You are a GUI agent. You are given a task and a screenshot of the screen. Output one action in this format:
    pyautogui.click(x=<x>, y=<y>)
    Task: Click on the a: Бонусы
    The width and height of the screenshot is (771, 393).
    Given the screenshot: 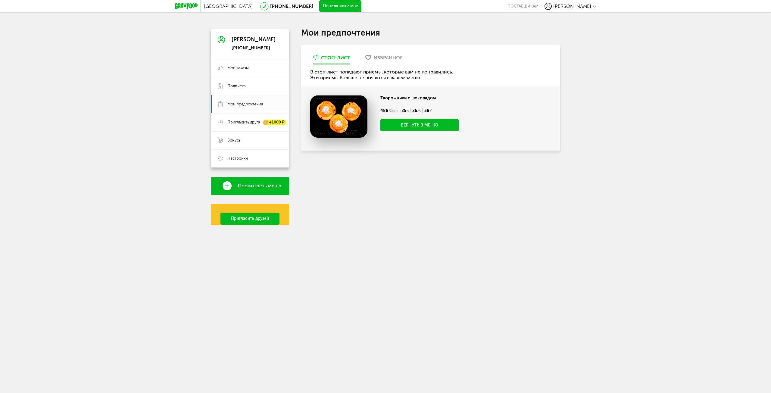 What is the action you would take?
    pyautogui.click(x=250, y=140)
    